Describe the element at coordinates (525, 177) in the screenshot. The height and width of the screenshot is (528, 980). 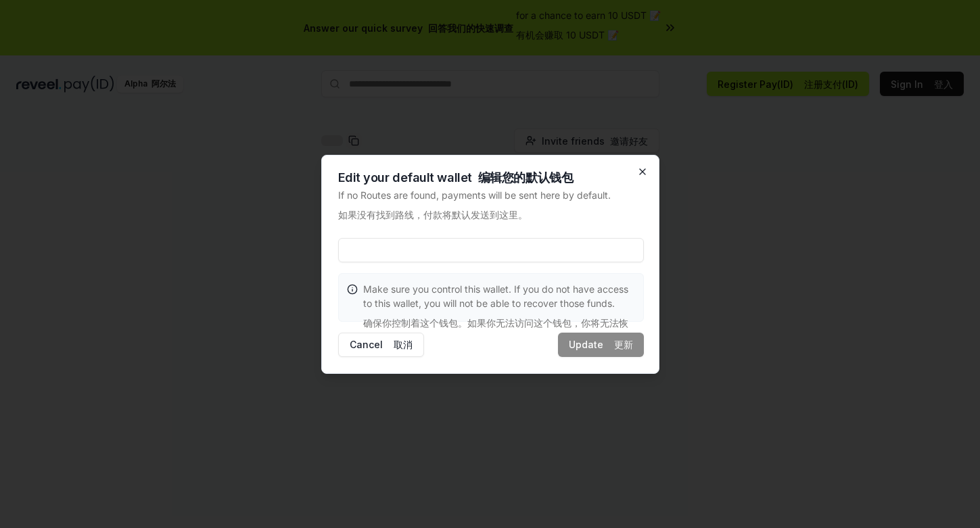
I see `font: 编辑您的默认钱包` at that location.